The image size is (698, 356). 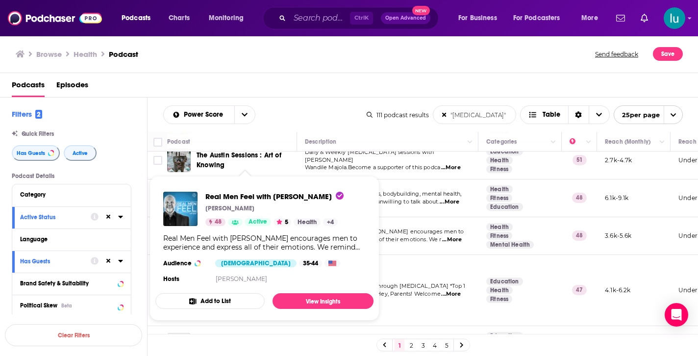 What do you see at coordinates (218, 222) in the screenshot?
I see `span: 48` at bounding box center [218, 222].